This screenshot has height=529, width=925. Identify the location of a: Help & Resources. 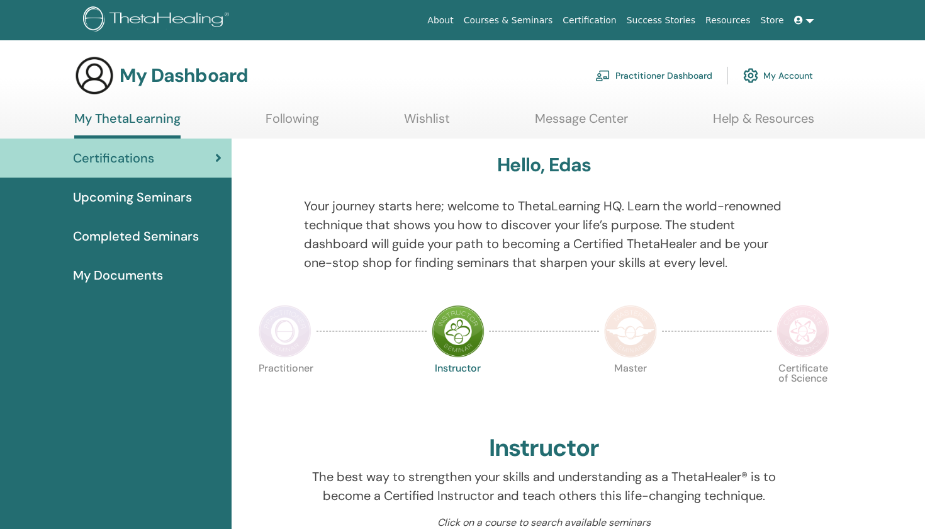
(763, 123).